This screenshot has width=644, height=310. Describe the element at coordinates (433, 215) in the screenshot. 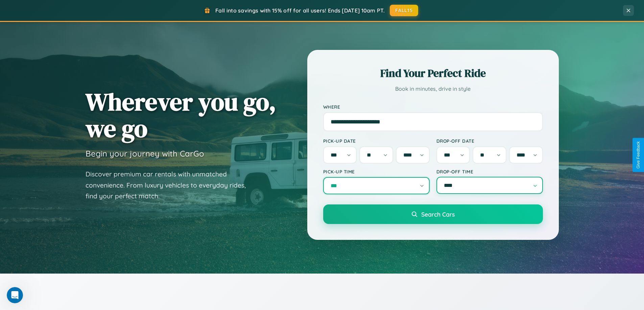

I see `button: Search Cars` at that location.